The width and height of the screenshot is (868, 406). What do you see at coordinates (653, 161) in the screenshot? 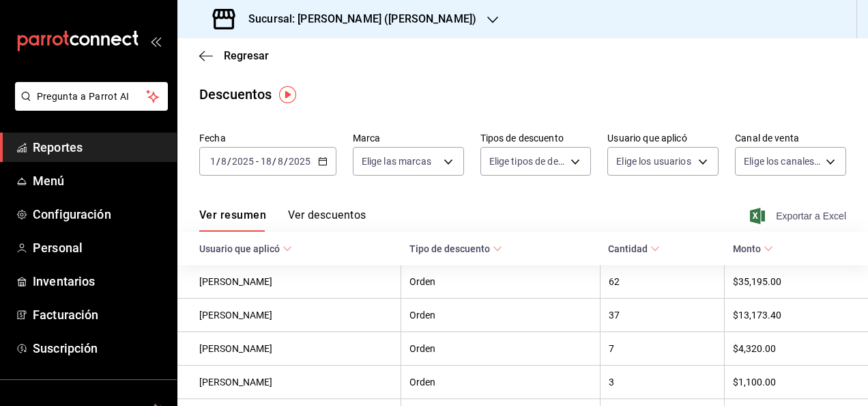
I see `span: Elige los usuarios` at bounding box center [653, 161].